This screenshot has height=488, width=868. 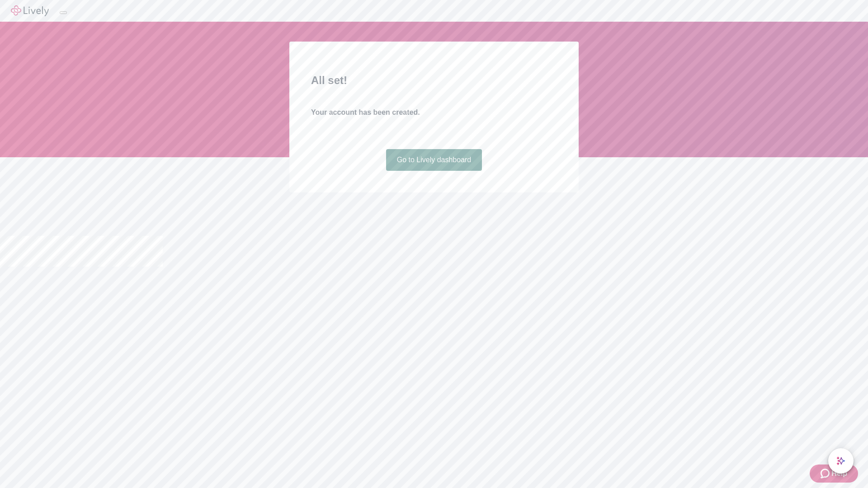 I want to click on svg: Lively AI Assistant, so click(x=841, y=461).